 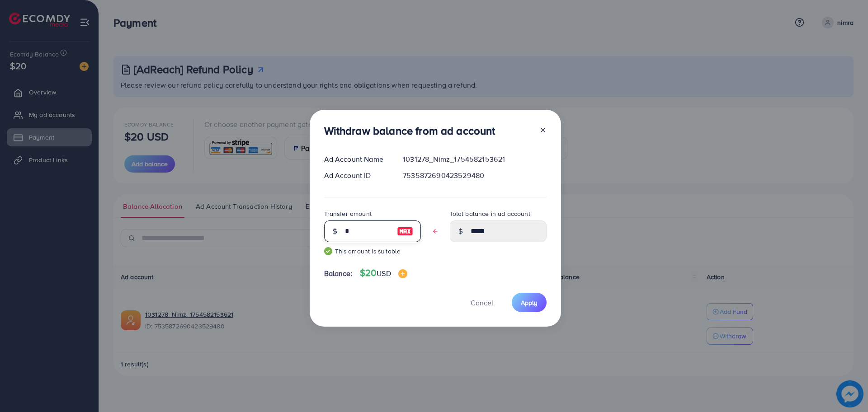 What do you see at coordinates (475, 175) in the screenshot?
I see `div: 7535872690423529480` at bounding box center [475, 175].